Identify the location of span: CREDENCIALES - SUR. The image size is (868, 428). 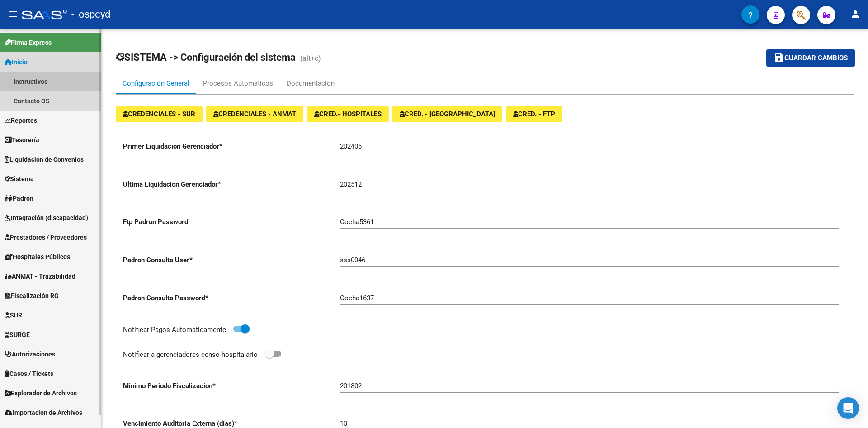
(159, 115).